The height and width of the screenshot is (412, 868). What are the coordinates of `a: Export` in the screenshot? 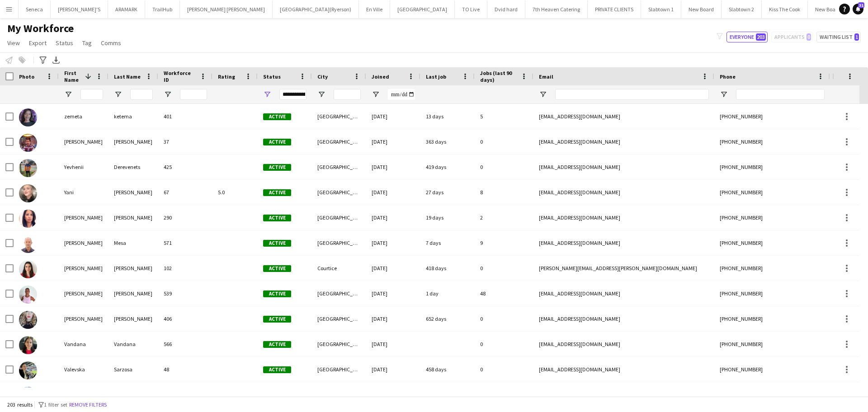 It's located at (37, 43).